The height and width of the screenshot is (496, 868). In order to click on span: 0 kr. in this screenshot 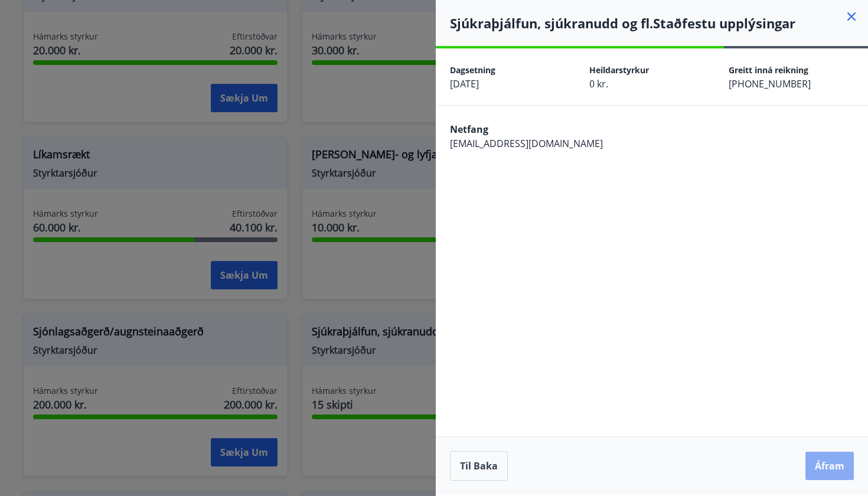, I will do `click(599, 84)`.